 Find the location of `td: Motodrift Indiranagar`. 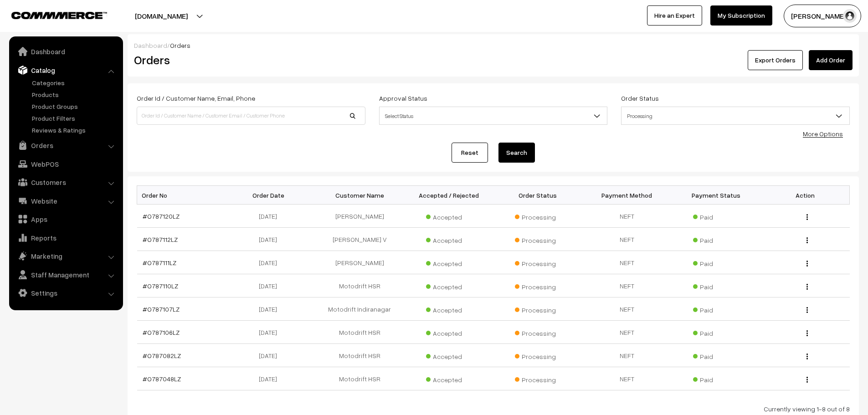

td: Motodrift Indiranagar is located at coordinates (360, 309).